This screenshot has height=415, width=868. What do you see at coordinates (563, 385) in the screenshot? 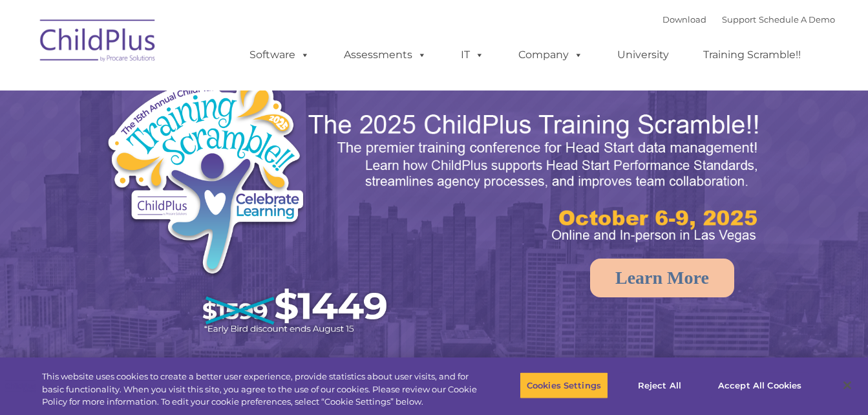
I see `button: Cookies Settings` at bounding box center [563, 385].